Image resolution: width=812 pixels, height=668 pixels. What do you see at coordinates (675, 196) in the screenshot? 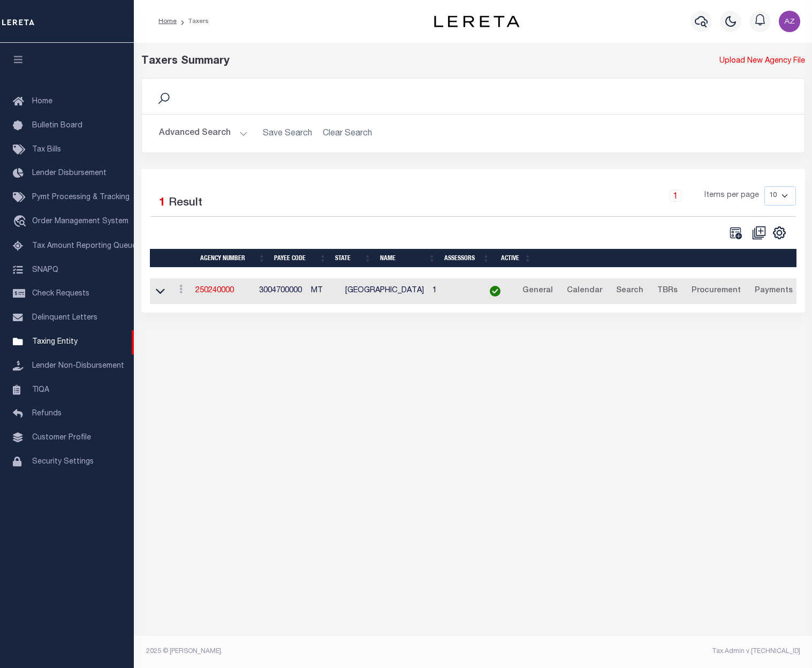
I see `a: 1` at bounding box center [675, 196].